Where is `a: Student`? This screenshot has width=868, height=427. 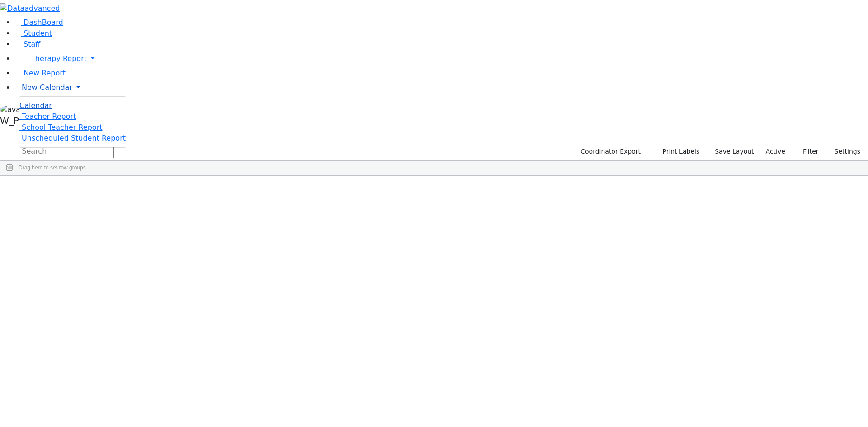 a: Student is located at coordinates (33, 33).